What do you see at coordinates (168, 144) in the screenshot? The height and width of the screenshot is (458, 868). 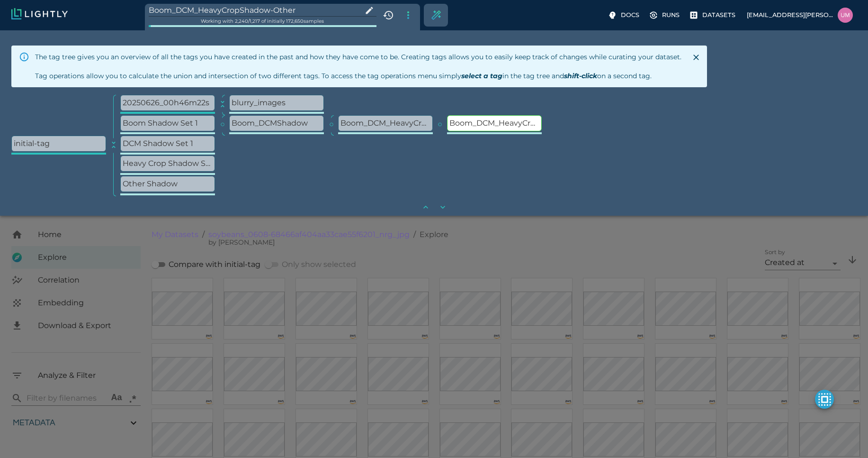 I see `p: DCM Shadow Set 1` at bounding box center [168, 144].